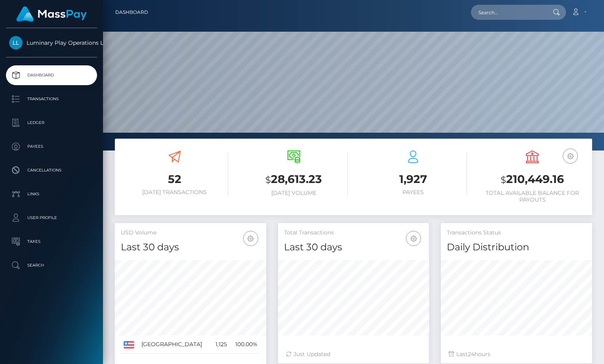  What do you see at coordinates (413, 179) in the screenshot?
I see `h3: 1,927` at bounding box center [413, 179].